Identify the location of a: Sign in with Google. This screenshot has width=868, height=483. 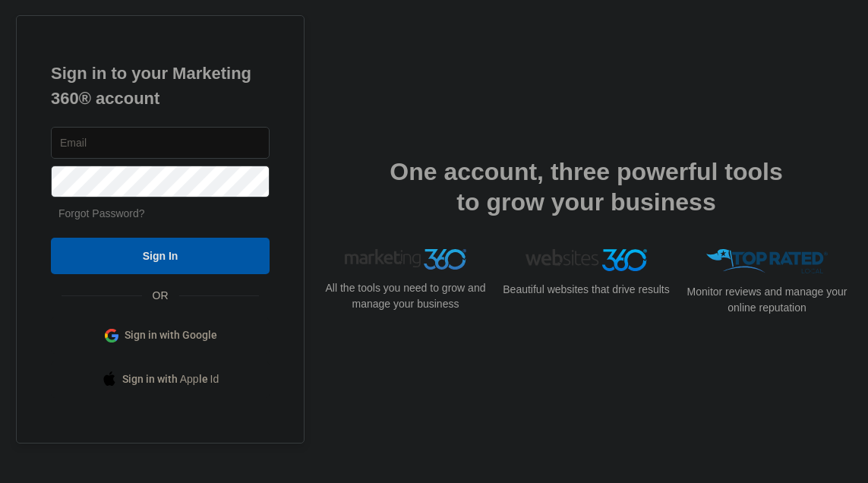
(160, 336).